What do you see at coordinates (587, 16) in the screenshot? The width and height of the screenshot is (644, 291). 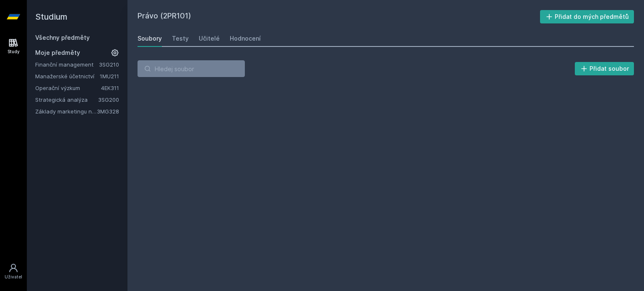 I see `button: Přidat do mých předmětů` at bounding box center [587, 16].